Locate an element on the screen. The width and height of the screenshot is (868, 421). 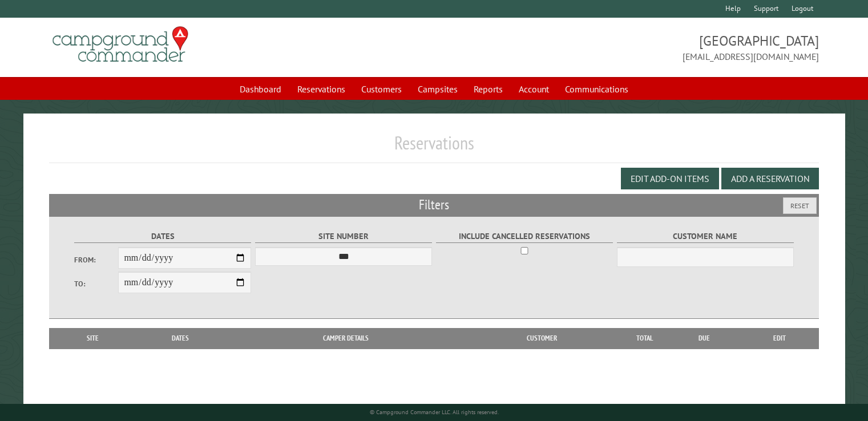
a: Reservations is located at coordinates (321, 89).